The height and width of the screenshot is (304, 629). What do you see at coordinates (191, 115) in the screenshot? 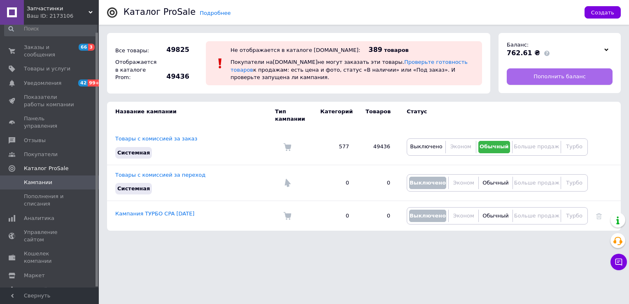
I see `td: Название кампании` at bounding box center [191, 115].